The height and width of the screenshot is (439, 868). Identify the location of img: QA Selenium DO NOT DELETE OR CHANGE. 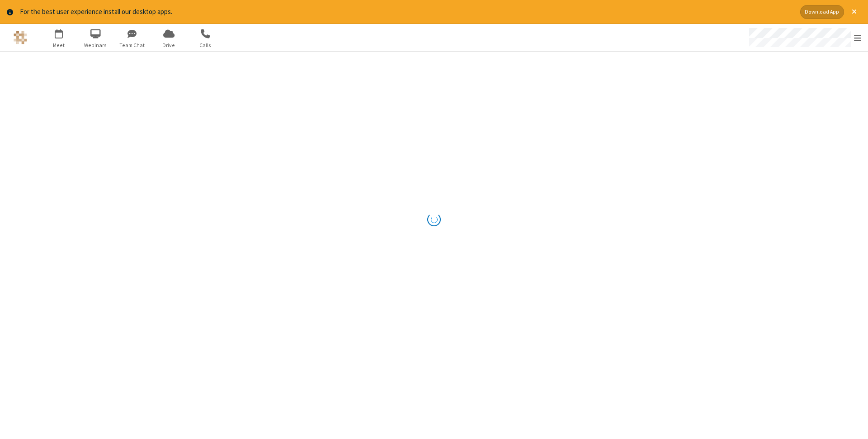
(21, 38).